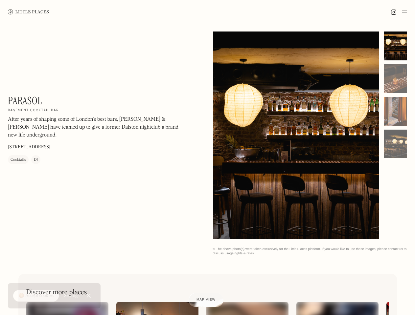  Describe the element at coordinates (36, 160) in the screenshot. I see `div: DJ` at that location.